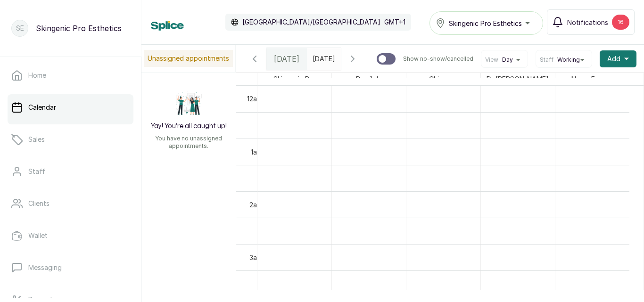  What do you see at coordinates (37, 76) in the screenshot?
I see `p: Home` at bounding box center [37, 76].